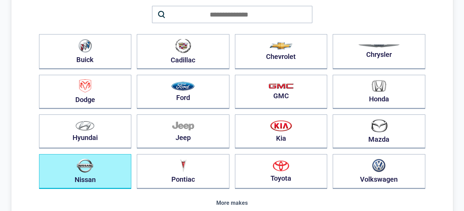  What do you see at coordinates (379, 172) in the screenshot?
I see `button: Volkswagen` at bounding box center [379, 172].